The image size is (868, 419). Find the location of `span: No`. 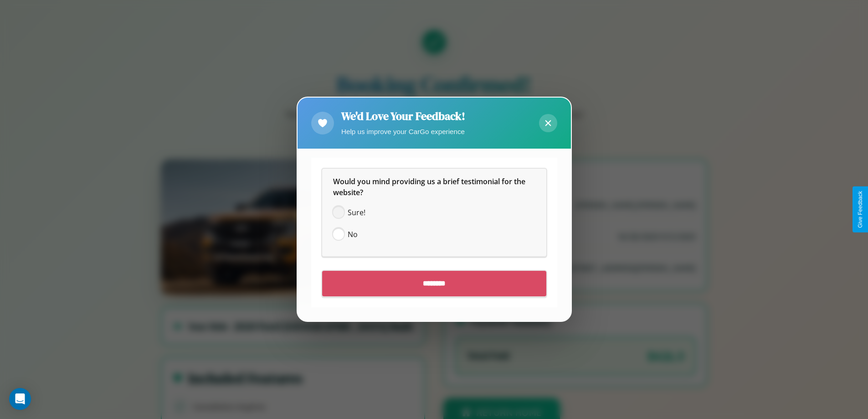

span: No is located at coordinates (352, 235).